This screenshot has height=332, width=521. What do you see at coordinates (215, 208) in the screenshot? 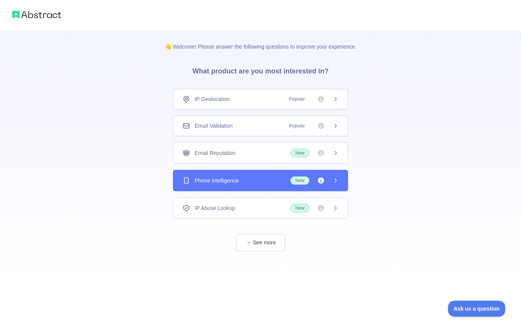
I see `span: IP Abuse Lookup` at bounding box center [215, 208].